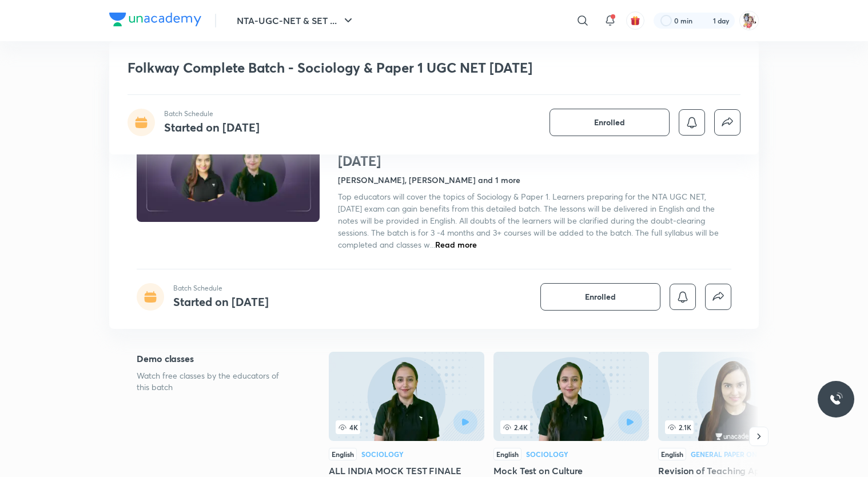  Describe the element at coordinates (456, 244) in the screenshot. I see `span: Read more` at that location.